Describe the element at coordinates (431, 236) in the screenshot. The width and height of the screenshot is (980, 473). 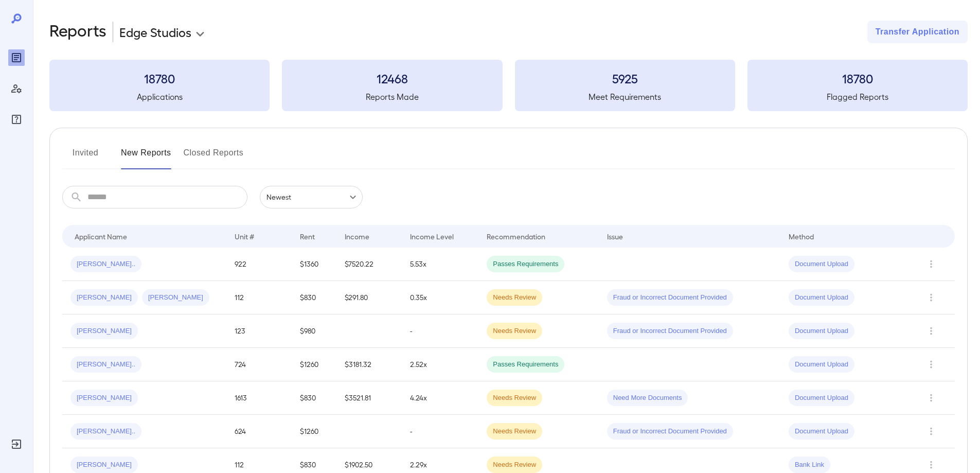
I see `div: Income Level` at that location.